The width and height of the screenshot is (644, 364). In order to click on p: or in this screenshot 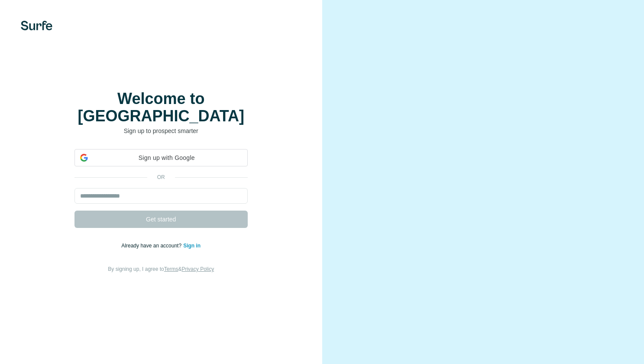, I will do `click(161, 177)`.